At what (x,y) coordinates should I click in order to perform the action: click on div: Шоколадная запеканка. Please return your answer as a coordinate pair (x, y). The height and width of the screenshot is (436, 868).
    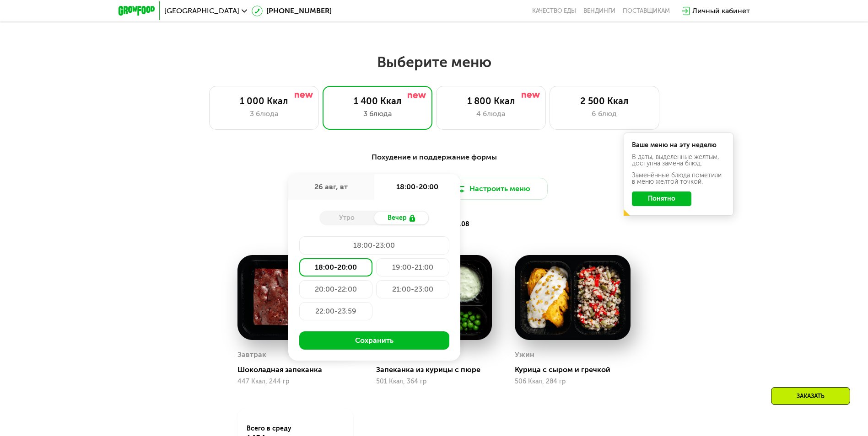
    Looking at the image, I should click on (299, 370).